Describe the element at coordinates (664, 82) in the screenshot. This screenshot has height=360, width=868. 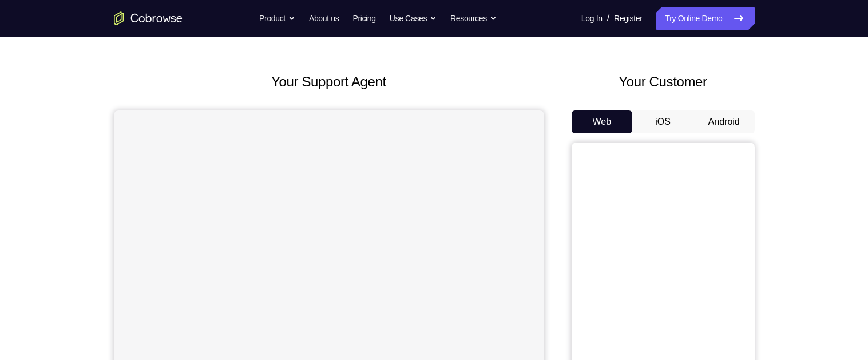
I see `h2: Your Customer` at that location.